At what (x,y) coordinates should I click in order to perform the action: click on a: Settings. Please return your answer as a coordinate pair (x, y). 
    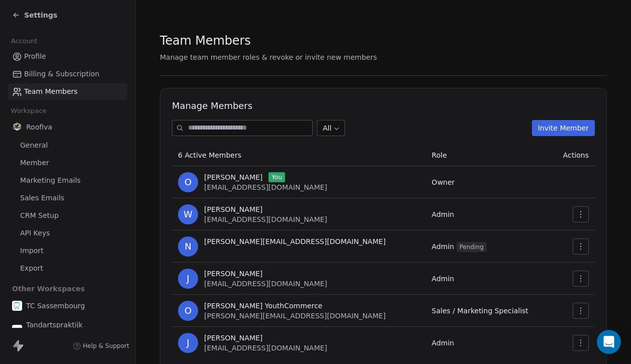
    Looking at the image, I should click on (35, 15).